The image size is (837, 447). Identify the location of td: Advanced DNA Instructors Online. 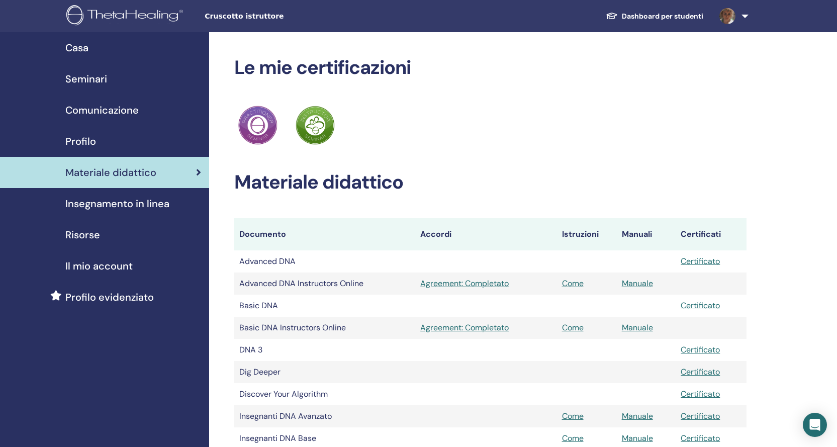
(325, 284).